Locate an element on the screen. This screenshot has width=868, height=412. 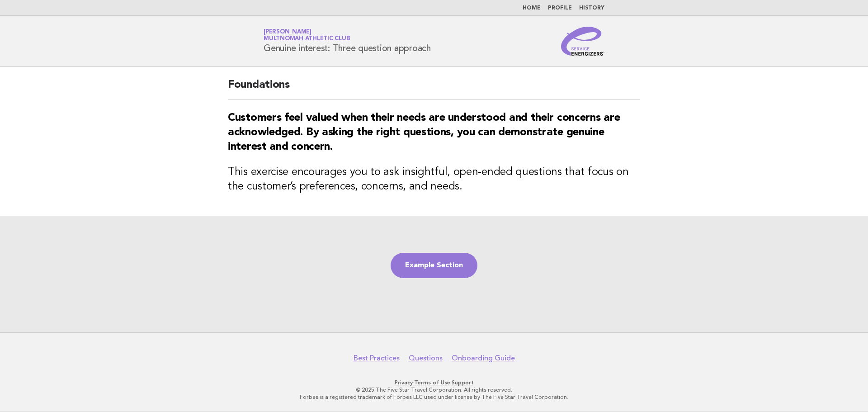
span: Multnomah Athletic Club is located at coordinates (307, 39).